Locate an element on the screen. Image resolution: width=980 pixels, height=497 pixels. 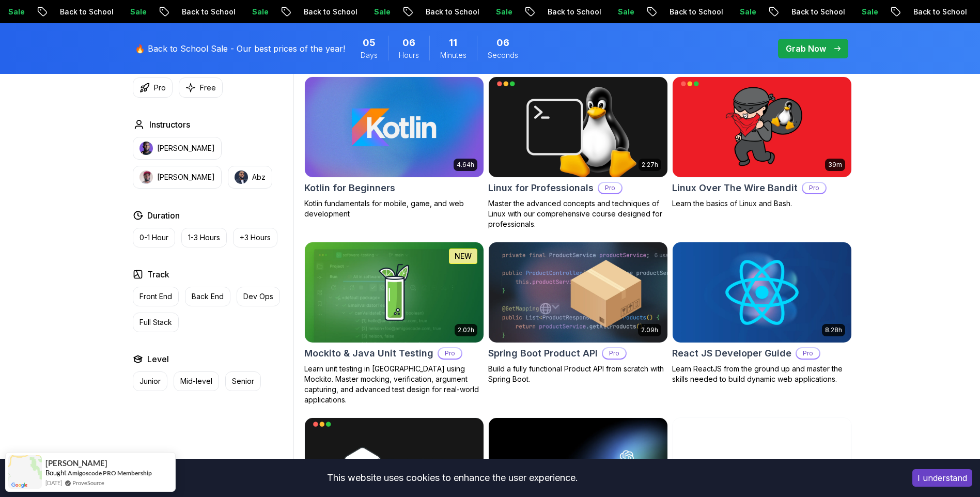
p: 🔥 Back to School Sale - Our best prices of the year! is located at coordinates (240, 49).